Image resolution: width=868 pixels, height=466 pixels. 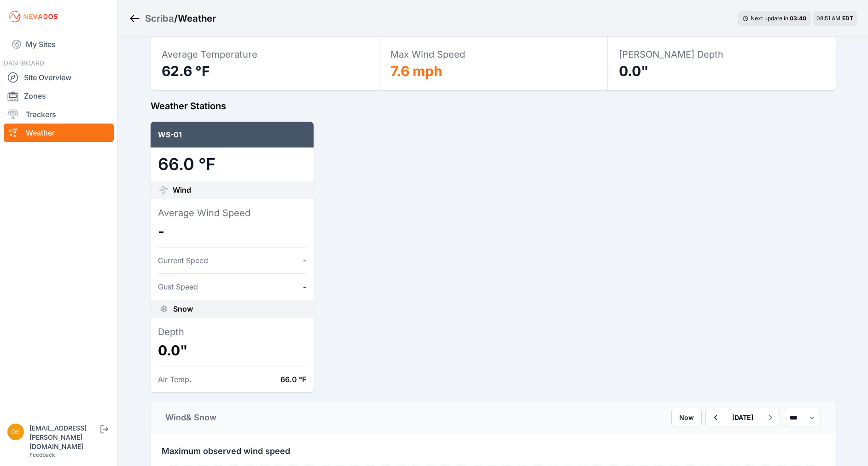 I want to click on dt: Depth, so click(x=232, y=332).